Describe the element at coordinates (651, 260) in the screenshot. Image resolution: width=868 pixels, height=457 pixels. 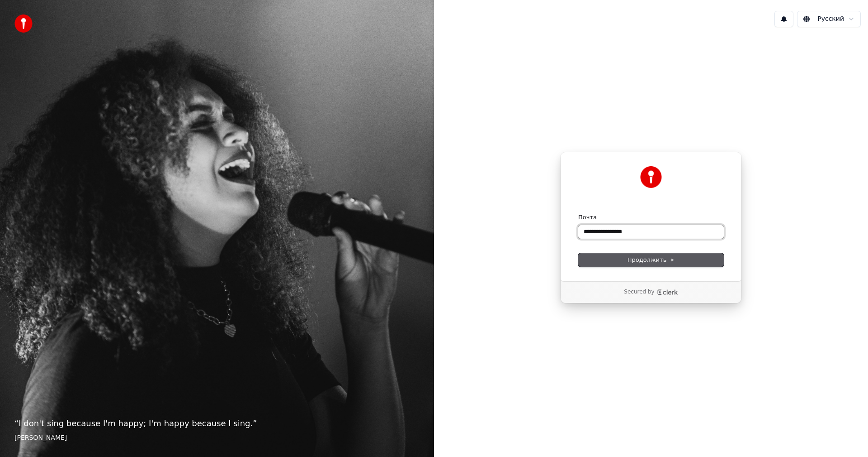
I see `button: Продолжить` at that location.